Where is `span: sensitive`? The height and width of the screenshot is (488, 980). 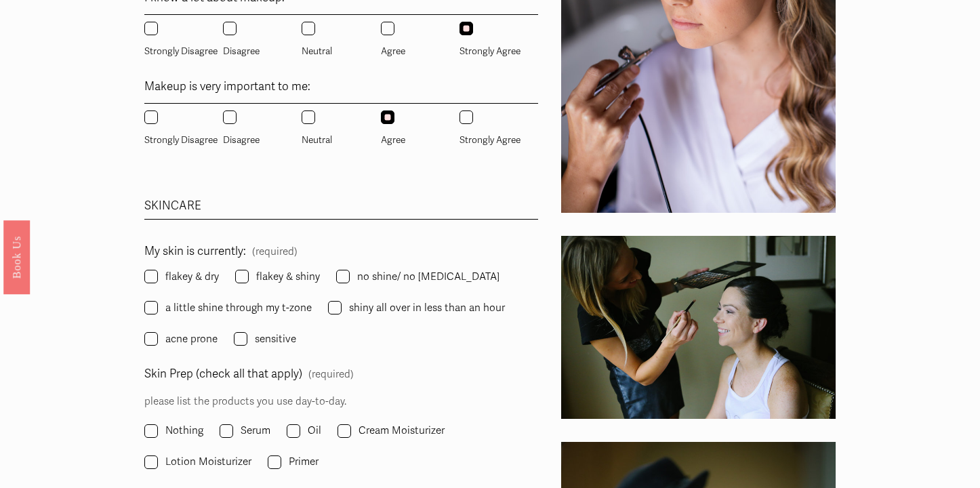
span: sensitive is located at coordinates (275, 338).